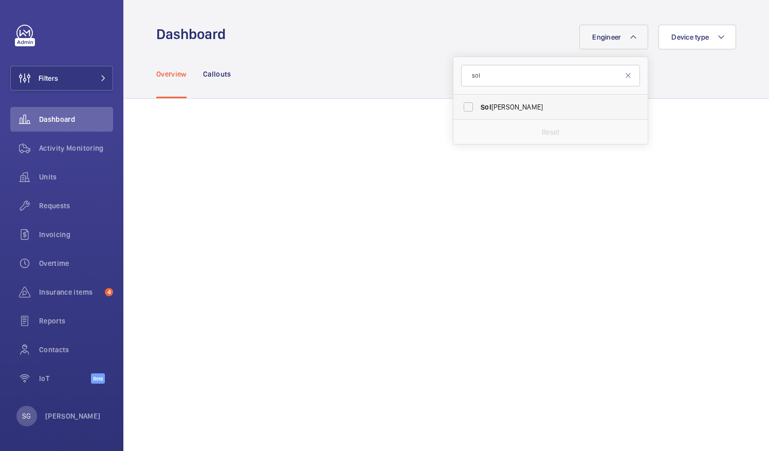  What do you see at coordinates (76, 349) in the screenshot?
I see `span: Contacts` at bounding box center [76, 349].